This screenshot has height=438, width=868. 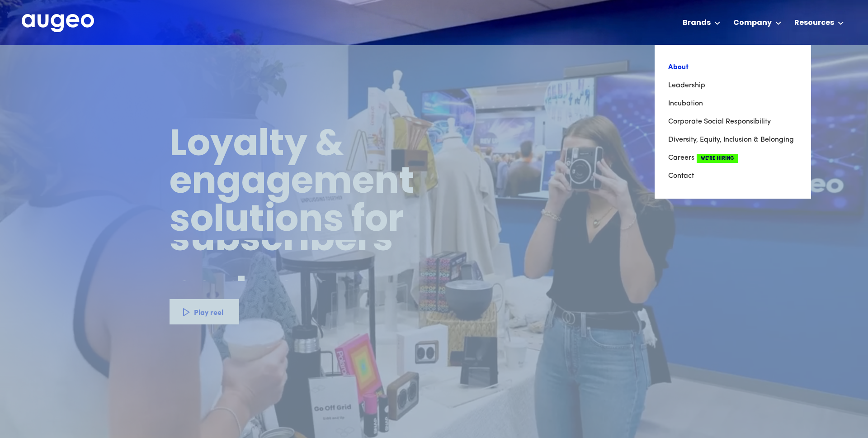 I want to click on span: We're Hiring, so click(x=718, y=158).